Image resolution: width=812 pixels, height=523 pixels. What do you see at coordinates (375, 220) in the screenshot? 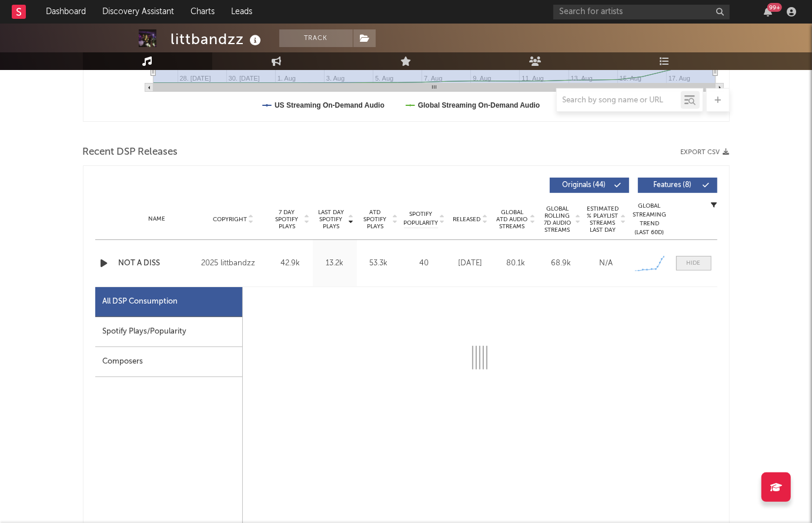
I see `span: ATD Spotify Plays` at bounding box center [375, 220].